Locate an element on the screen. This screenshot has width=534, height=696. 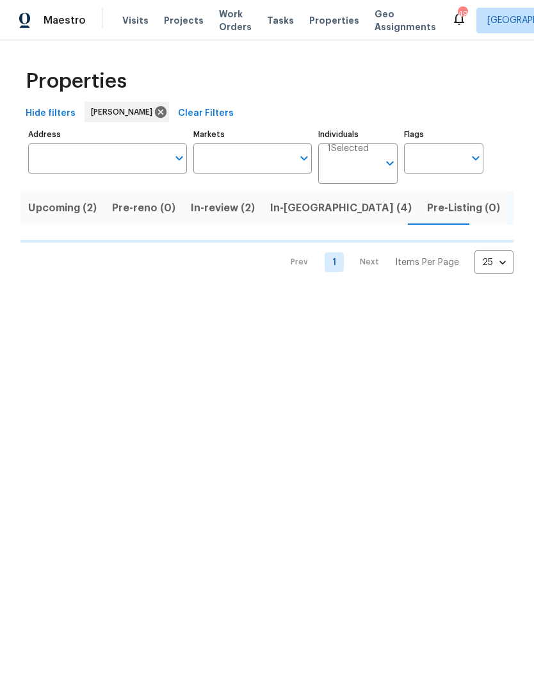
span: Clear Filters is located at coordinates (205, 113).